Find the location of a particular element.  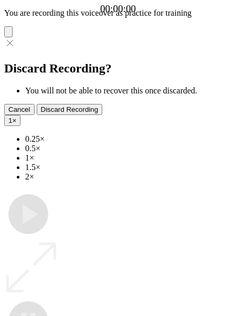

li: 2× is located at coordinates (128, 177).